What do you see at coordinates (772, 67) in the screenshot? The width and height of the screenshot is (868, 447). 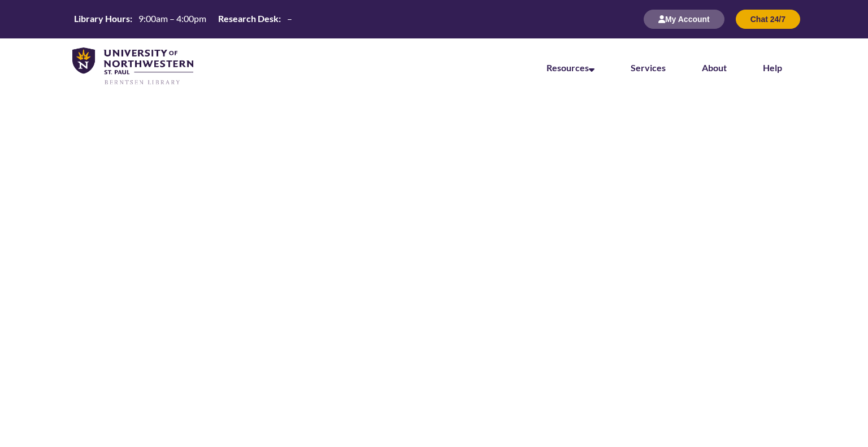 I see `a: Help` at bounding box center [772, 67].